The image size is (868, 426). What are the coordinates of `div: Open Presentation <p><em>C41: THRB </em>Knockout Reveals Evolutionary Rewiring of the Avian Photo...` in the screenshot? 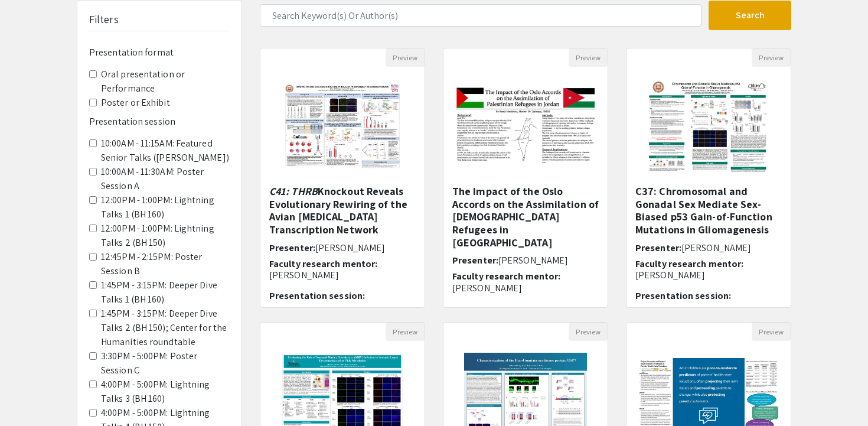 It's located at (342, 178).